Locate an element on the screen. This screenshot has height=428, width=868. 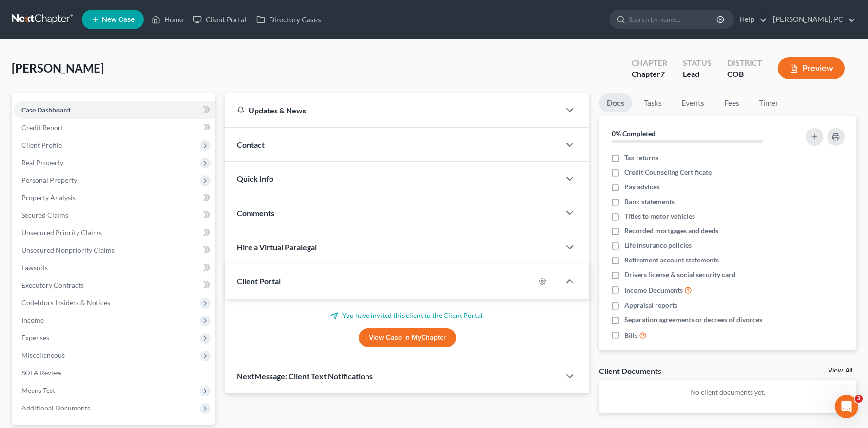
span: Tax returns is located at coordinates (642, 158).